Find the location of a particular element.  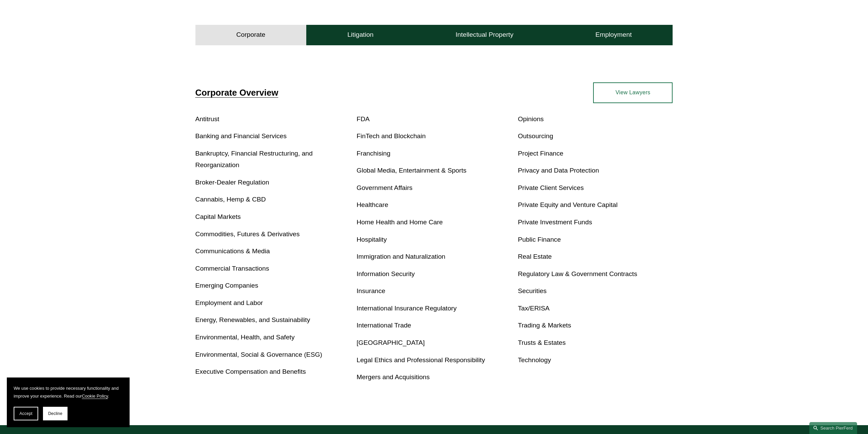

a: Immigration and Naturalization is located at coordinates (401, 257).